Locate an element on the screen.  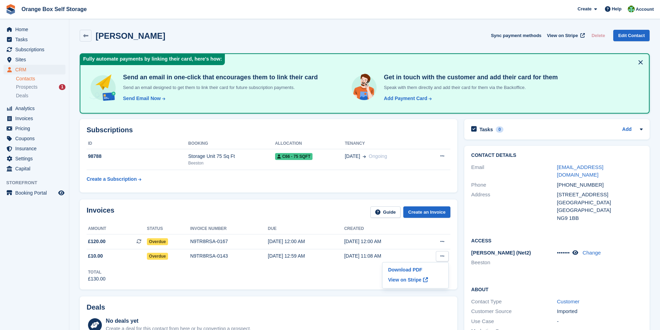
th: ID is located at coordinates (137, 144).